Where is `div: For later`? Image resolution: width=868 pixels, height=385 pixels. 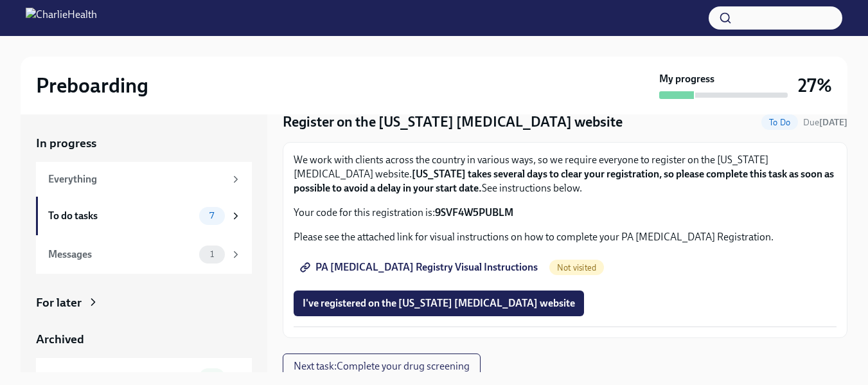 div: For later is located at coordinates (59, 302).